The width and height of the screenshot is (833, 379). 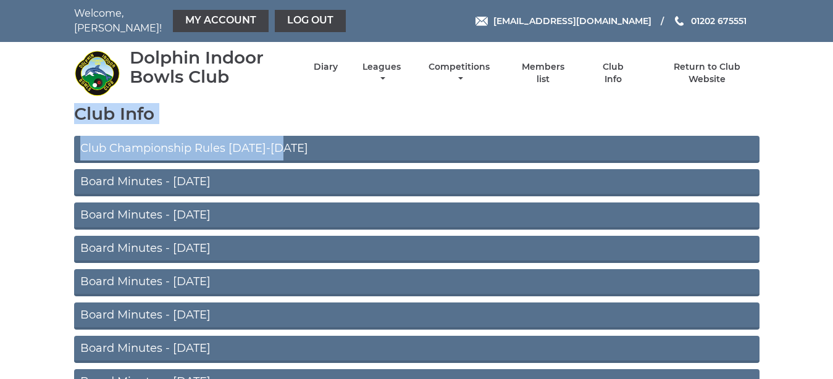 I want to click on img: Email, so click(x=482, y=21).